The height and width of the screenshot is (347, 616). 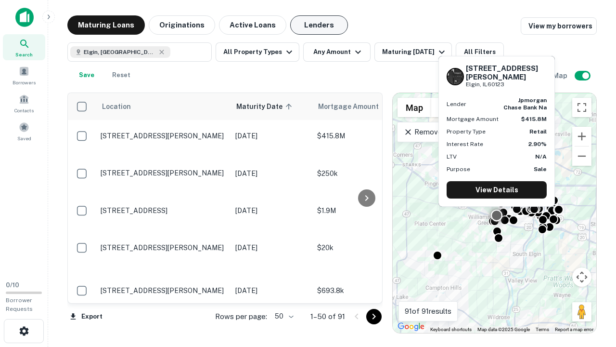 I want to click on a: Saved, so click(x=24, y=131).